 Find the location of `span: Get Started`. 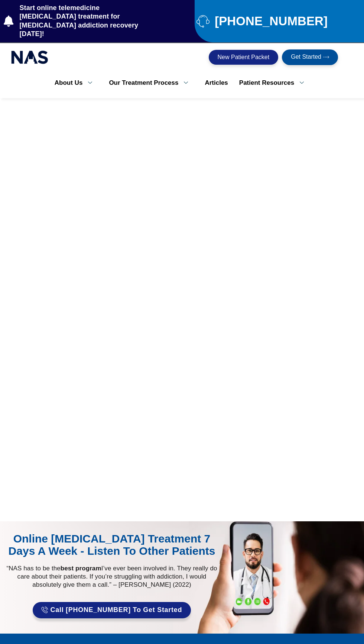

span: Get Started is located at coordinates (306, 57).